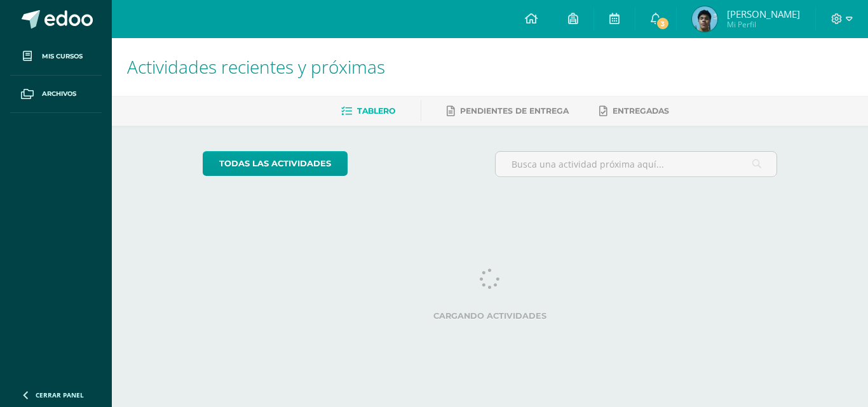 Image resolution: width=868 pixels, height=407 pixels. I want to click on label: Cargando actividades, so click(490, 315).